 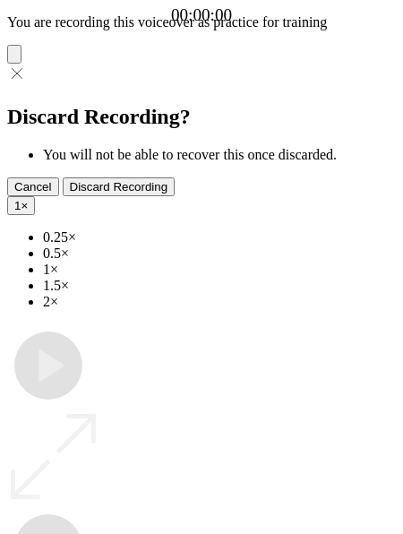 I want to click on li: You will not be able to recover this once discarded., so click(x=219, y=155).